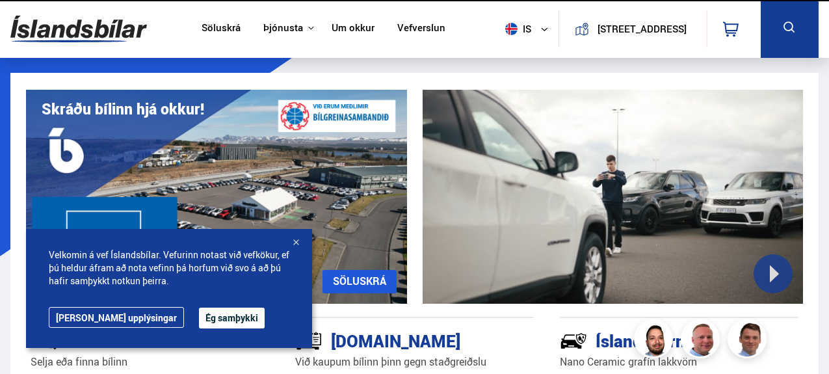 The width and height of the screenshot is (829, 374). What do you see at coordinates (749, 341) in the screenshot?
I see `img: FbJEzSuNWCJXmdc-.webp` at bounding box center [749, 341].